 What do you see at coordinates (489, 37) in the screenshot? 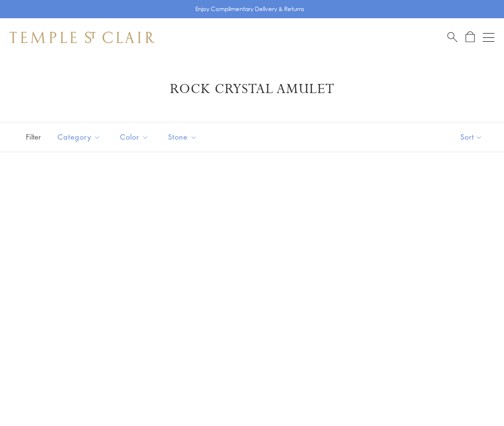
I see `button: Open navigation` at bounding box center [489, 37].